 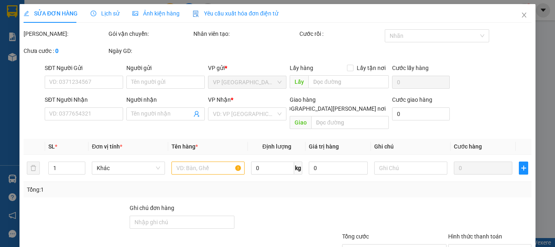 What do you see at coordinates (208, 168) in the screenshot?
I see `input: VD: Bàn, Ghế` at bounding box center [208, 168].